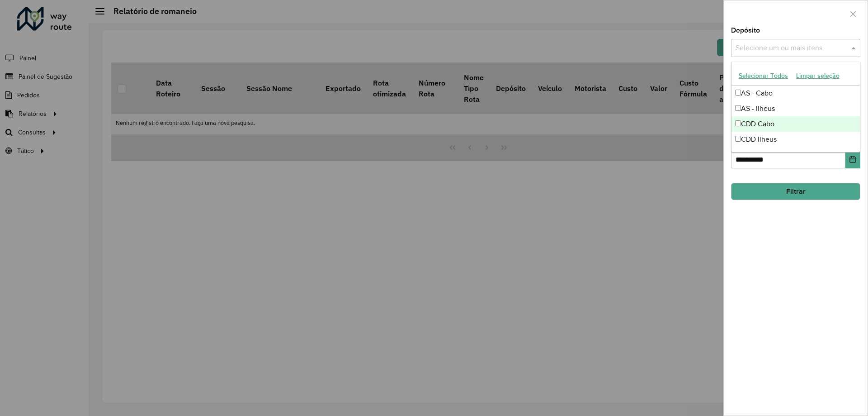 This screenshot has width=868, height=416. Describe the element at coordinates (818, 76) in the screenshot. I see `button: Limpar seleção` at that location.